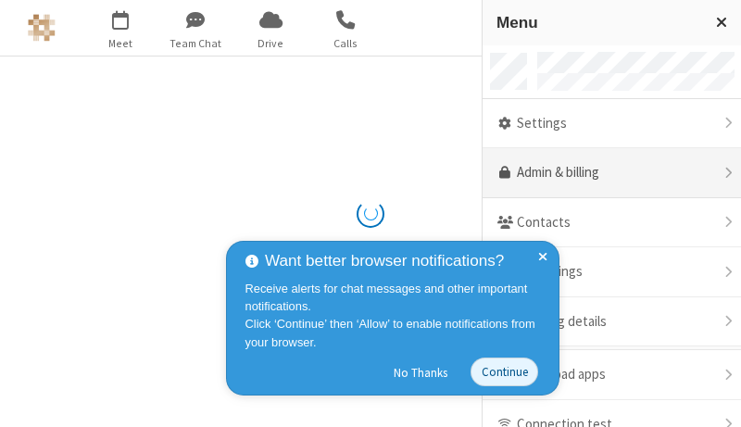 Image resolution: width=741 pixels, height=427 pixels. What do you see at coordinates (346, 44) in the screenshot?
I see `span: Calls` at bounding box center [346, 44].